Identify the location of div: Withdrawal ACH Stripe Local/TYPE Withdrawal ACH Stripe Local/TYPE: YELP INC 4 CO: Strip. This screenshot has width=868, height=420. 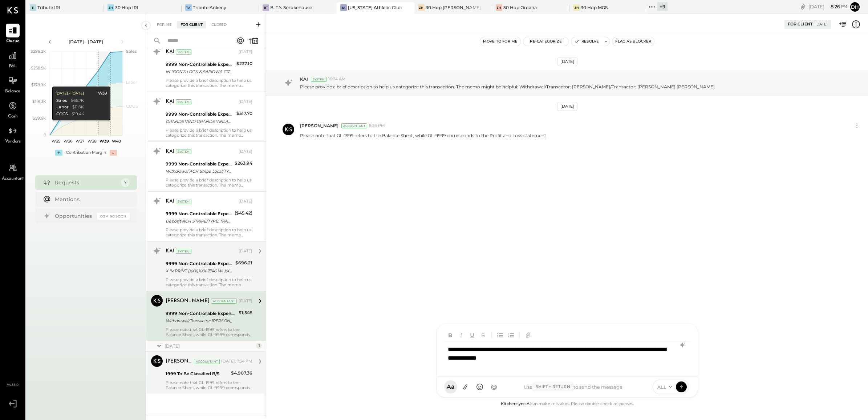
(199, 171).